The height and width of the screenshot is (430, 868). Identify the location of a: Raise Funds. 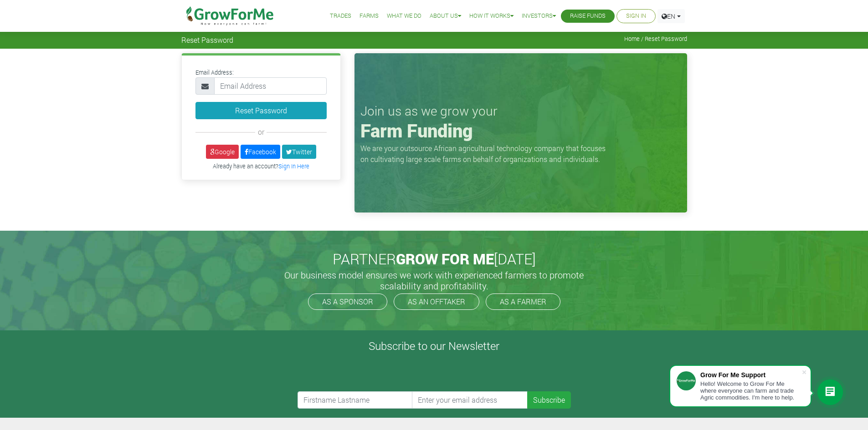
(587, 16).